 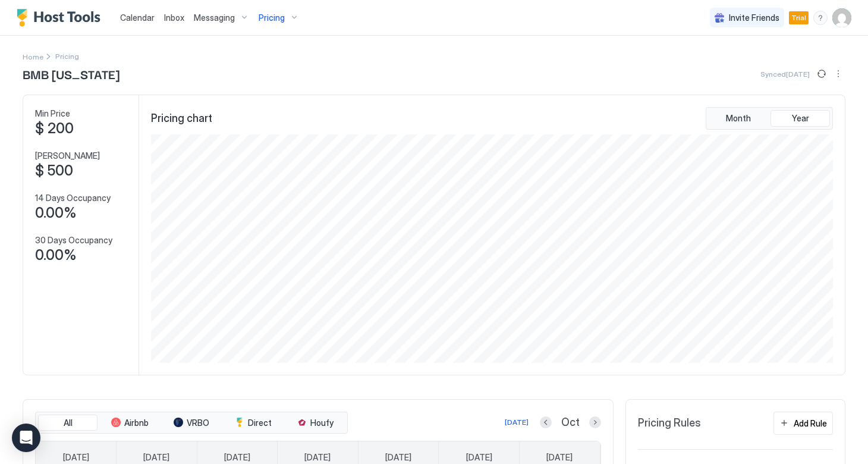 What do you see at coordinates (822, 74) in the screenshot?
I see `button: Sync prices` at bounding box center [822, 74].